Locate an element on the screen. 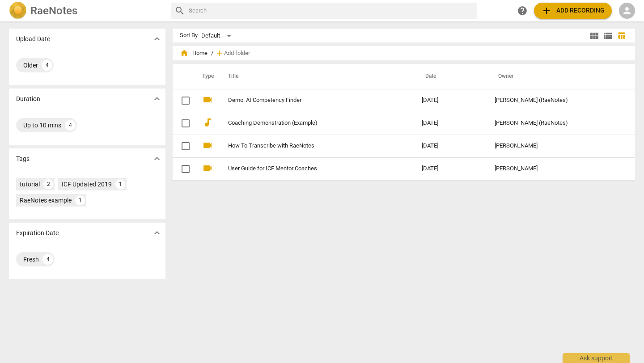 The width and height of the screenshot is (644, 363). span: Home is located at coordinates (194, 53).